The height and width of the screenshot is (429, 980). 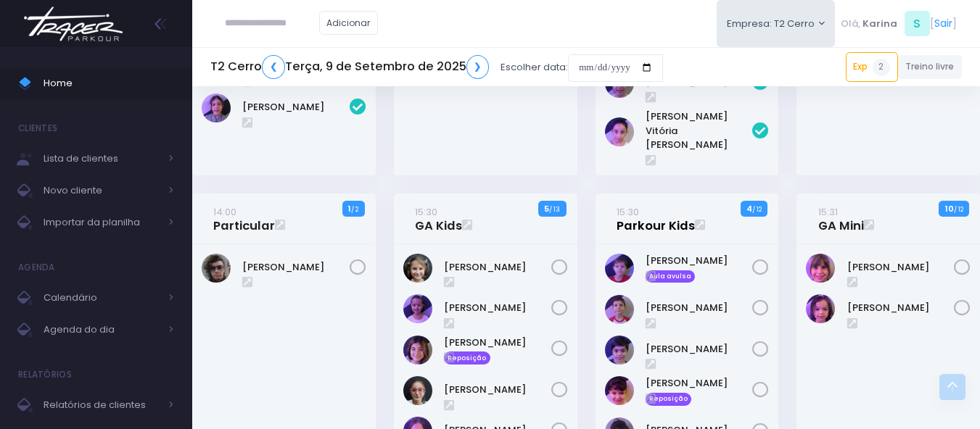 What do you see at coordinates (216, 268) in the screenshot?
I see `img: Fernando Pires Amary` at bounding box center [216, 268].